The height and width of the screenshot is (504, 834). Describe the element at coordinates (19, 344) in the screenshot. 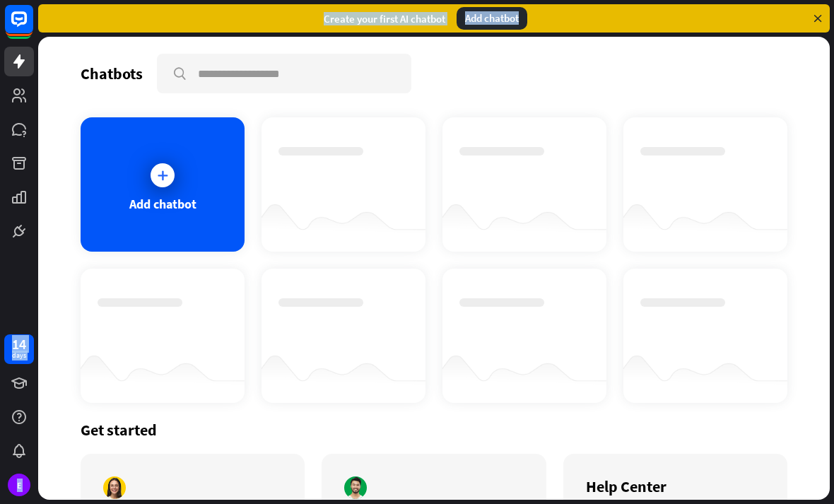

I see `div: 14` at that location.